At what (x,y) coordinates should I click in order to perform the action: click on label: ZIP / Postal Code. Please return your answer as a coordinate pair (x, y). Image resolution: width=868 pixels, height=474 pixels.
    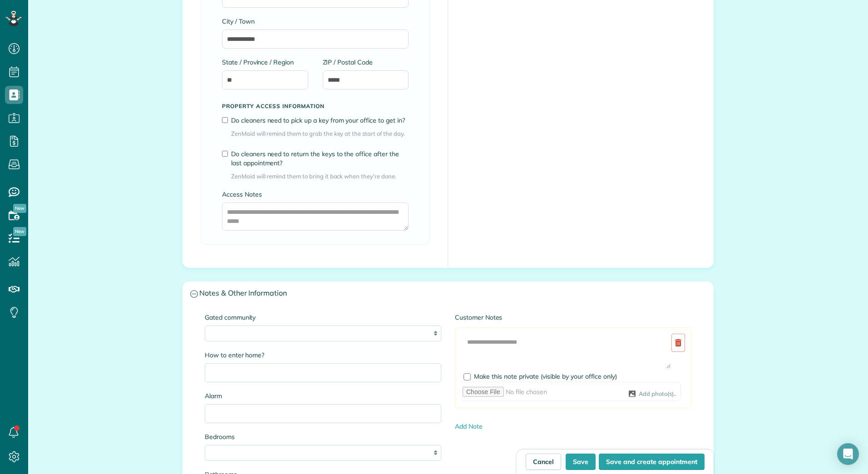
    Looking at the image, I should click on (366, 62).